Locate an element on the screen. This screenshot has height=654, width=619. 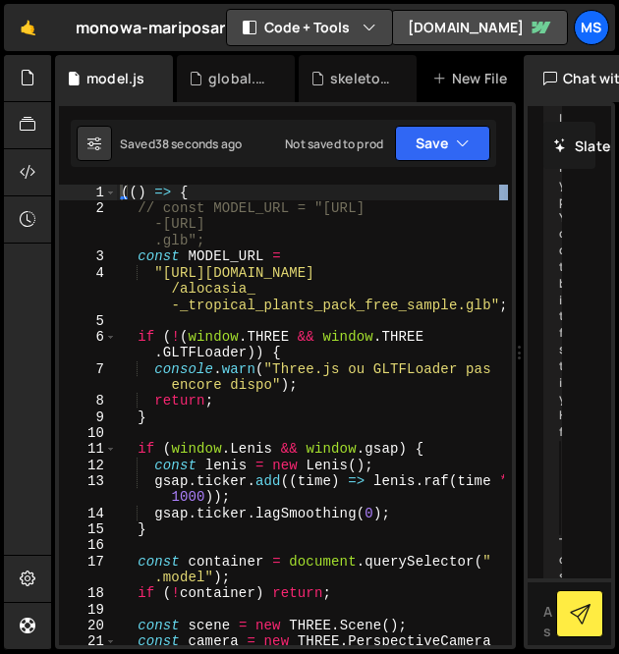
div: Not saved to prod is located at coordinates (334, 143).